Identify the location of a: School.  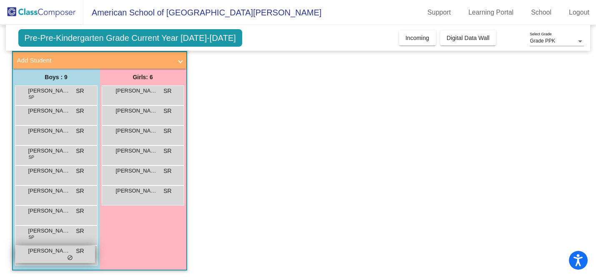
(541, 12).